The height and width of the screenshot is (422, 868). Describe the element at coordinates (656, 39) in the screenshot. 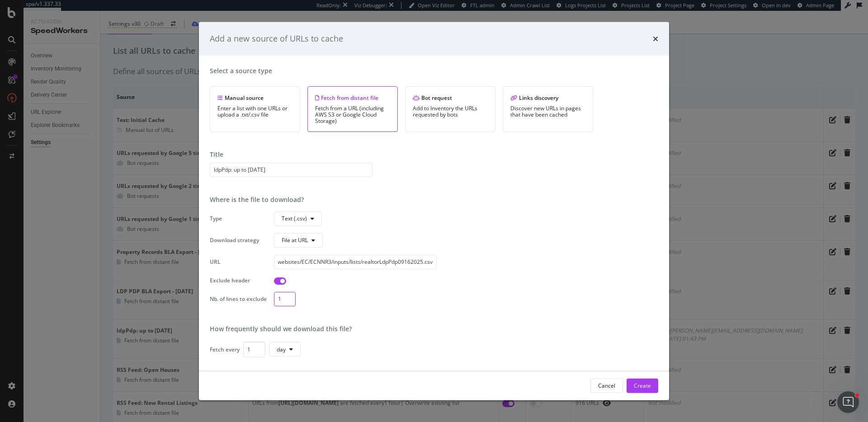

I see `div: times` at that location.